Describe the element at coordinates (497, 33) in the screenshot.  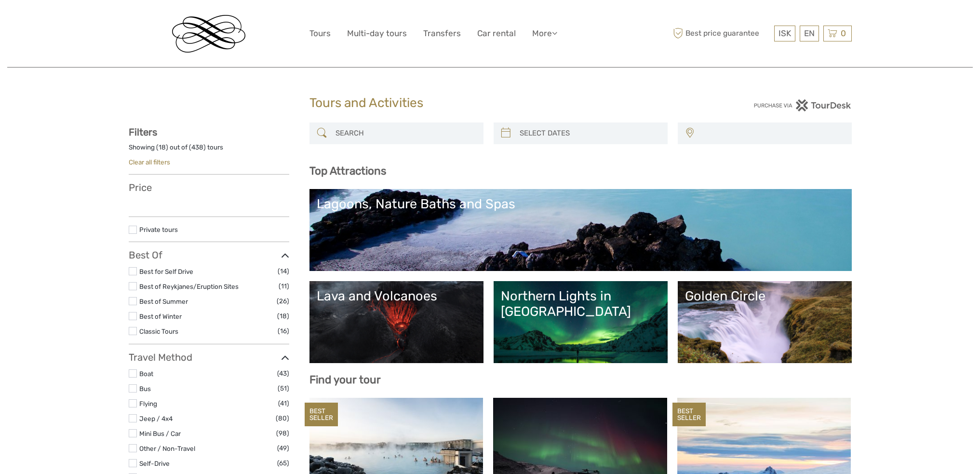
I see `a: Car rental` at that location.